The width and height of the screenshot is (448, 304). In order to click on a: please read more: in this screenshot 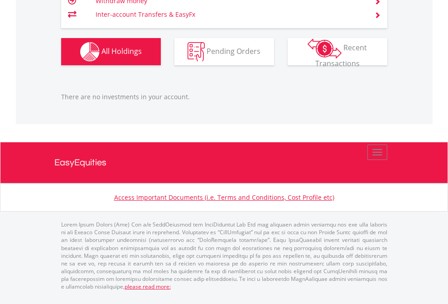, I will do `click(148, 286)`.